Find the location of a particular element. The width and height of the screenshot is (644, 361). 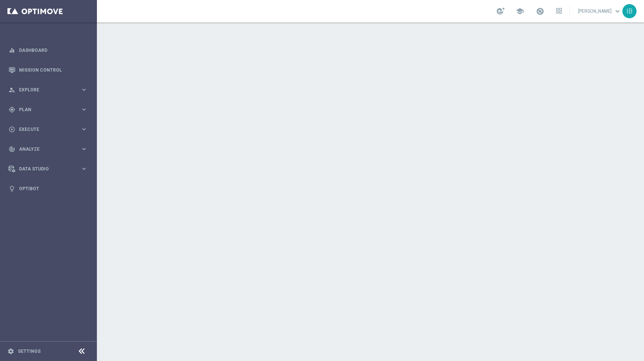

i: person_search is located at coordinates (12, 90).